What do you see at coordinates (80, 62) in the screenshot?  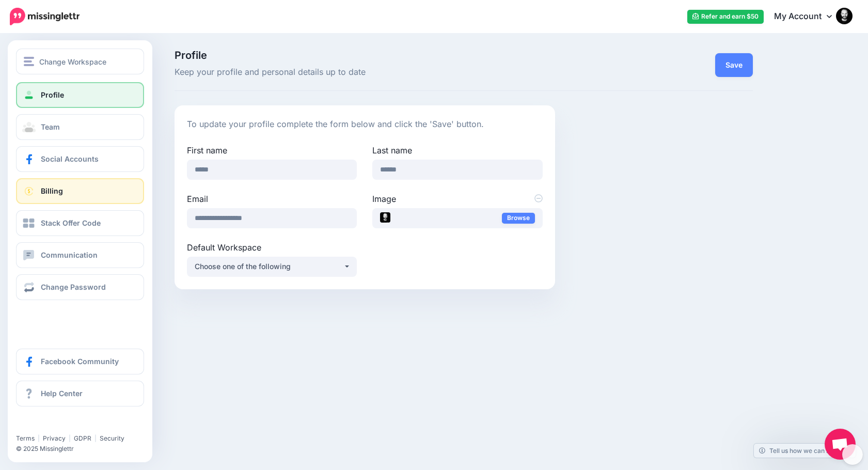 I see `button: Change Workspace` at bounding box center [80, 62].